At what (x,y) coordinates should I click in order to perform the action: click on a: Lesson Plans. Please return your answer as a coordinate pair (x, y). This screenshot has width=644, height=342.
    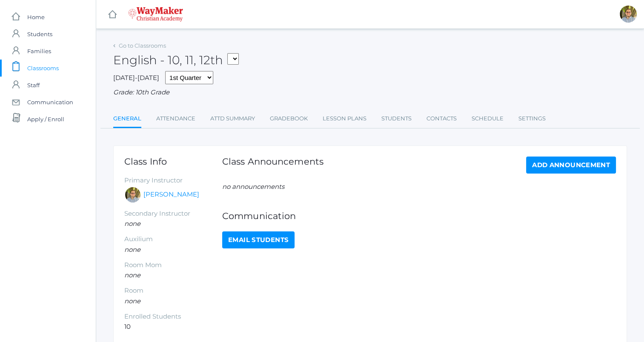
    Looking at the image, I should click on (344, 119).